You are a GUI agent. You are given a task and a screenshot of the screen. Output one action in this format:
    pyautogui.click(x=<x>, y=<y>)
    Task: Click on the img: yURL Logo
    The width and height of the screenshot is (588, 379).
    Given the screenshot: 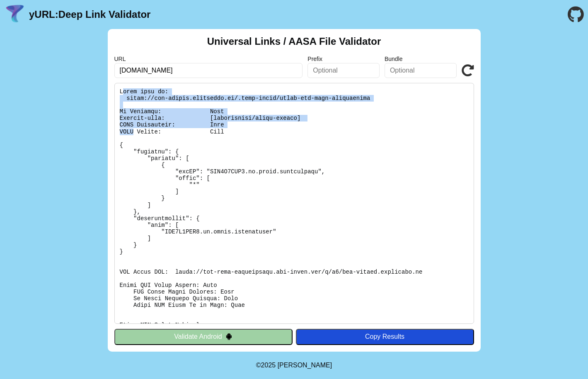 What is the action you would take?
    pyautogui.click(x=15, y=15)
    